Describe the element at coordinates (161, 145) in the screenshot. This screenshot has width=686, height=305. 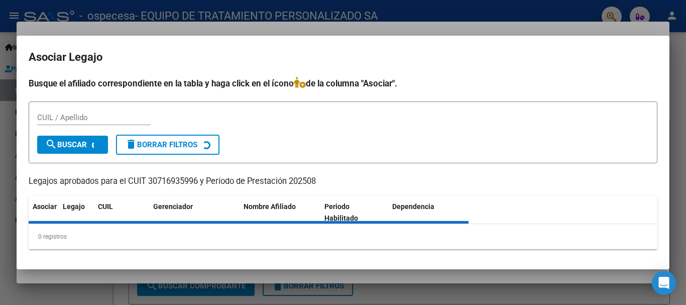
I see `span: Borrar Filtros` at that location.